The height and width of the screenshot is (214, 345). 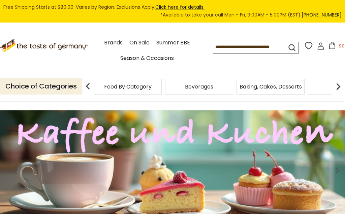 What do you see at coordinates (147, 58) in the screenshot?
I see `a: Season & Occasions` at bounding box center [147, 58].